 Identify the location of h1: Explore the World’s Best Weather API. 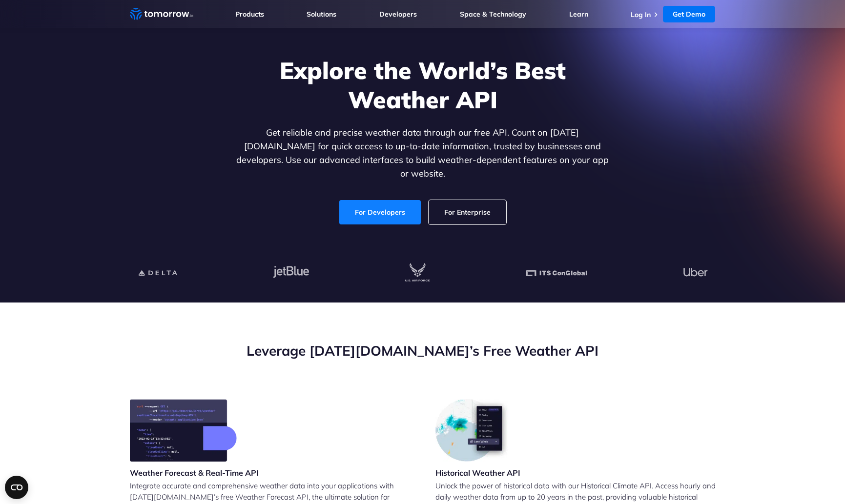
(423, 85).